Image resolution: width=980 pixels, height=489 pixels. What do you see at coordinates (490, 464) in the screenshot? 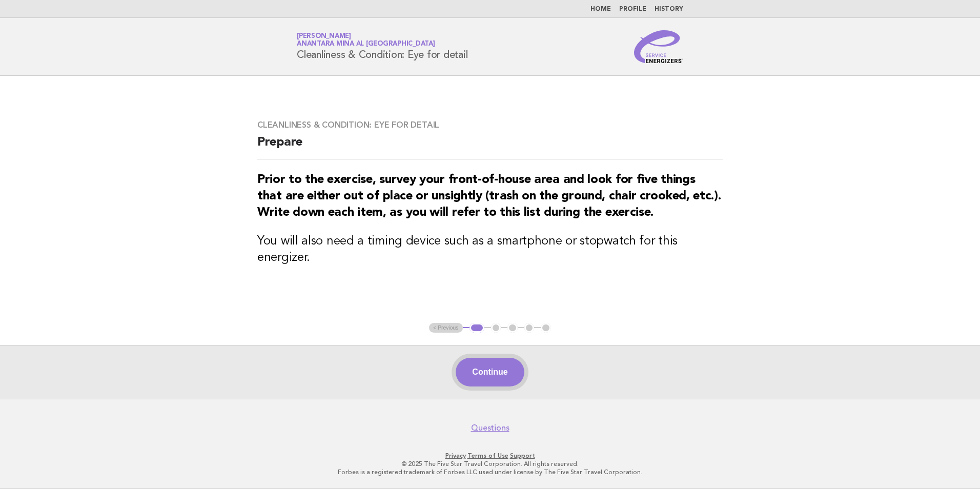
I see `p: © 2025 The Five Star Travel Corporation. All rights reserved.` at bounding box center [490, 464].